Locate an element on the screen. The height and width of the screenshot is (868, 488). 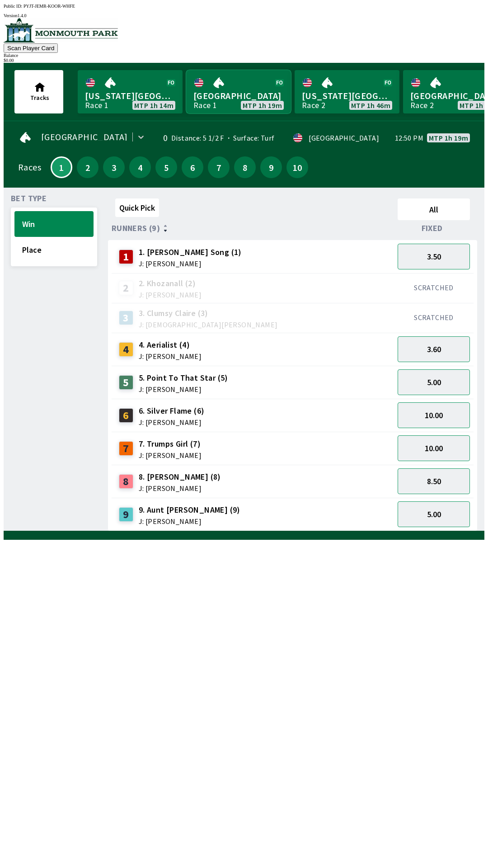
div: 1 is located at coordinates (126, 256).